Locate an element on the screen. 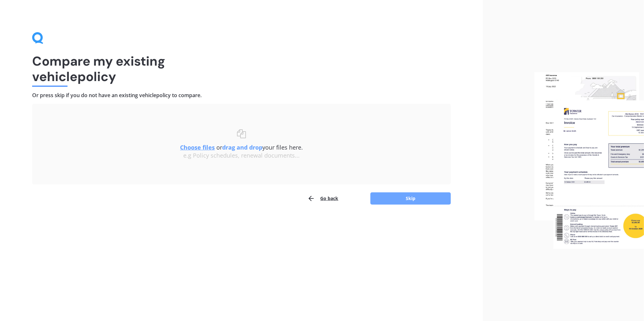 The image size is (644, 321). div: e.g Policy schedules, renewal documents... is located at coordinates (242, 155).